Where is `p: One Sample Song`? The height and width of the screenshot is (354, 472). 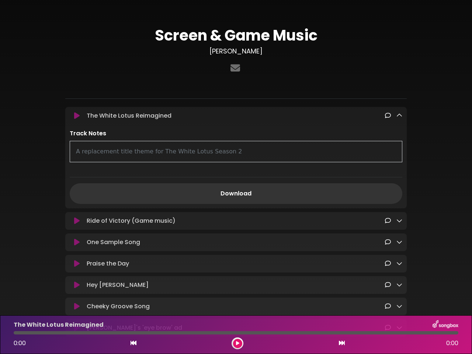
p: One Sample Song is located at coordinates (113, 242).